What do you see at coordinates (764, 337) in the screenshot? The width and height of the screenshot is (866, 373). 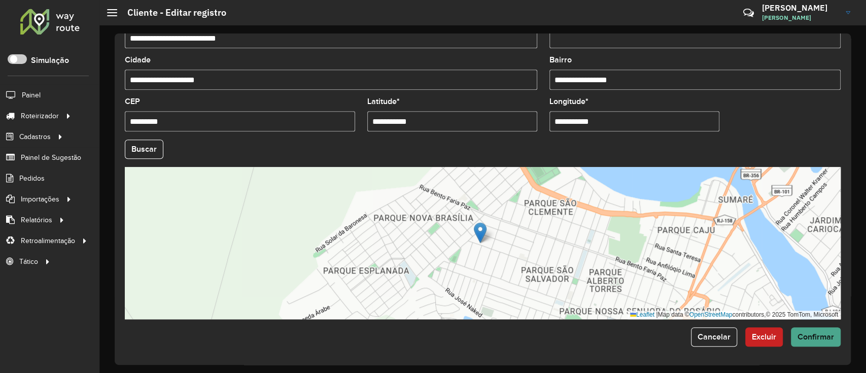 I see `button: Excluir` at bounding box center [764, 337].